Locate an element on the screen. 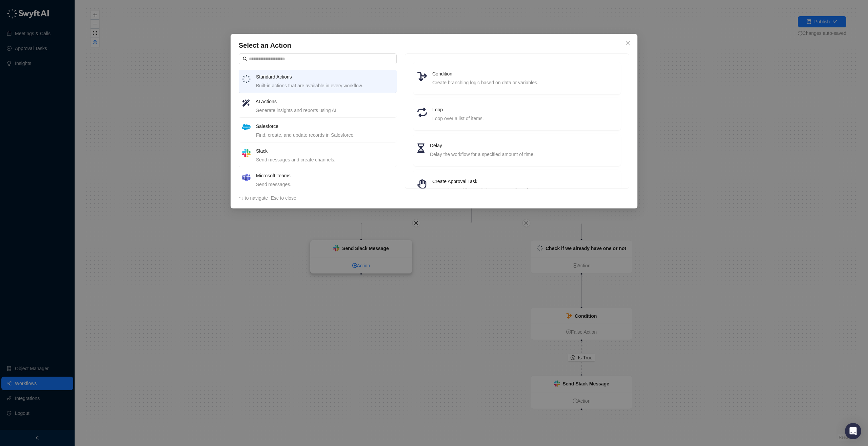 This screenshot has width=868, height=446. span: ↑↓ to navigate is located at coordinates (253, 198).